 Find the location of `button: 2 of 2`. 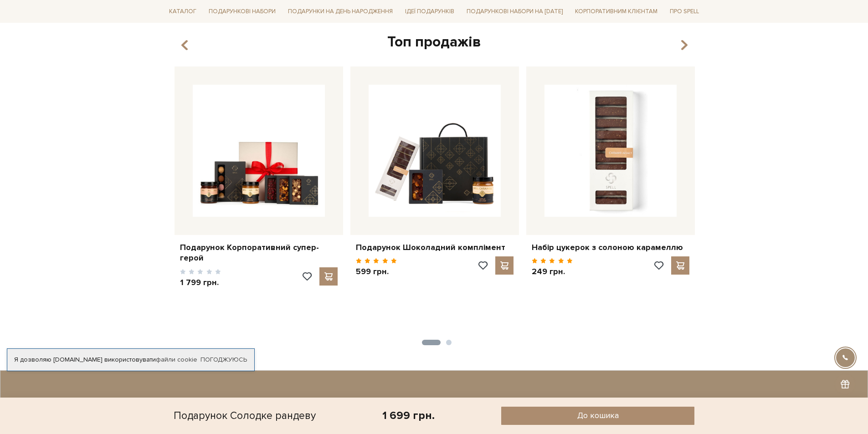

button: 2 of 2 is located at coordinates (449, 343).